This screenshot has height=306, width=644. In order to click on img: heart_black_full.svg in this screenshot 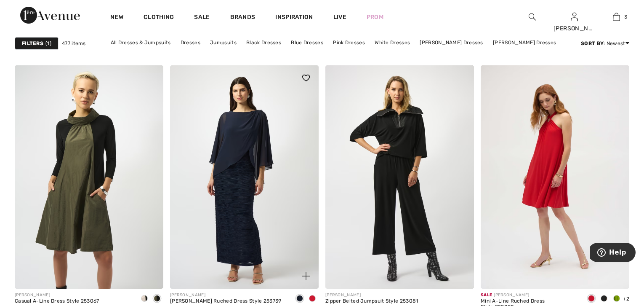, I will do `click(306, 78)`.